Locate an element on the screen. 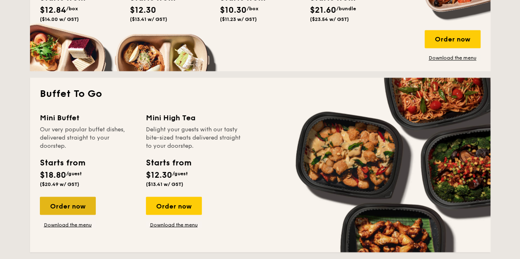  span: $21.60 is located at coordinates (323, 10).